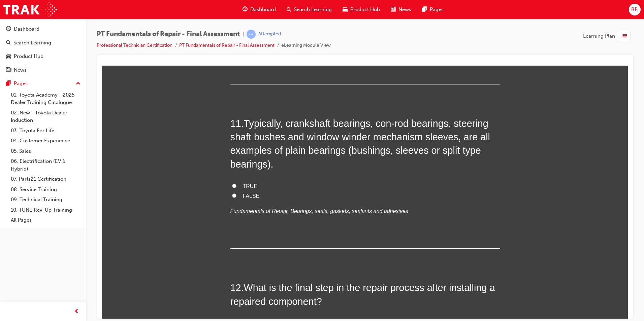 The image size is (644, 321). Describe the element at coordinates (361, 9) in the screenshot. I see `a: car-iconProduct Hub` at that location.